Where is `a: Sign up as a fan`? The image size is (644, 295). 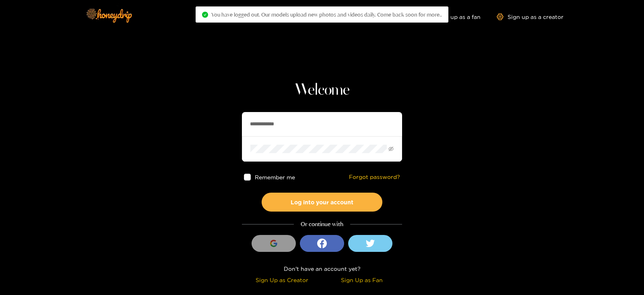 a: Sign up as a fan is located at coordinates (453, 17).